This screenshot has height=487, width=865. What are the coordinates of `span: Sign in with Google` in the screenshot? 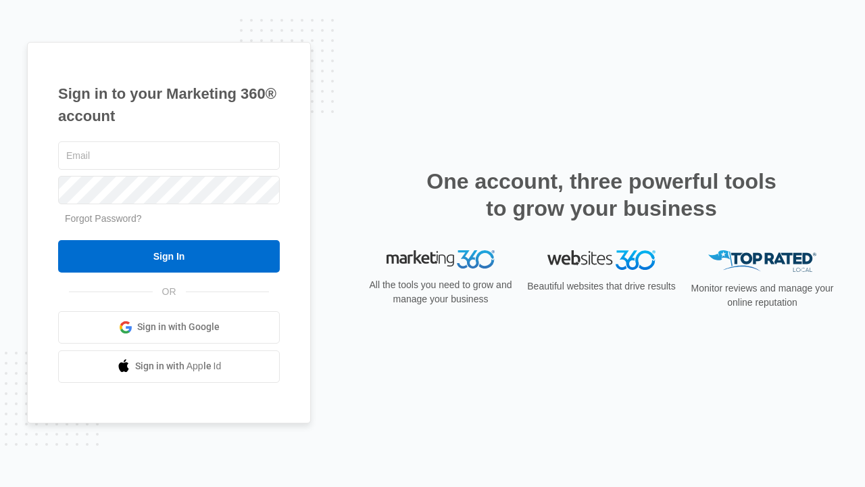 It's located at (178, 326).